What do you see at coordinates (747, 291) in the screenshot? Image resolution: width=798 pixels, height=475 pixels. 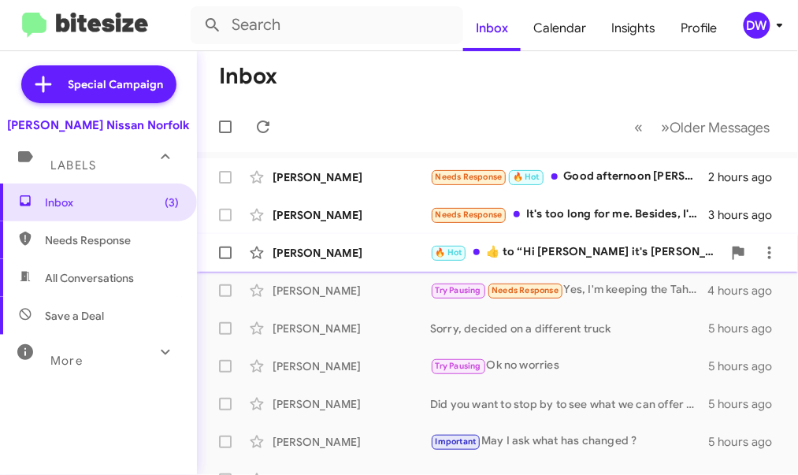 I see `div: 4 hours ago` at bounding box center [747, 291].